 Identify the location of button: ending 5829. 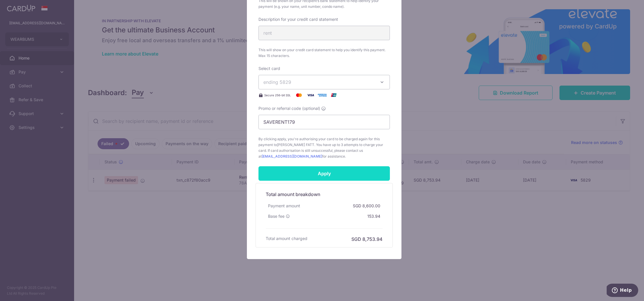
(324, 82).